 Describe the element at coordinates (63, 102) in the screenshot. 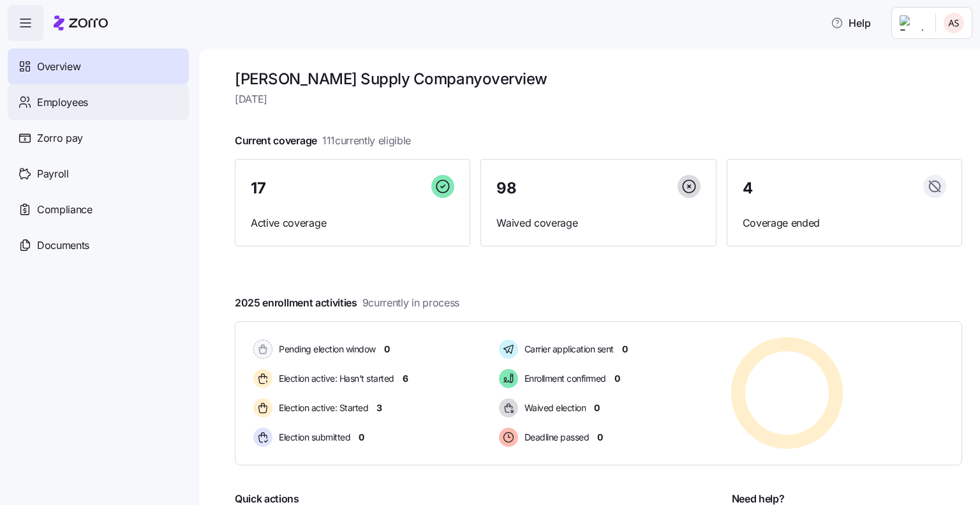

I see `span: Employees` at that location.